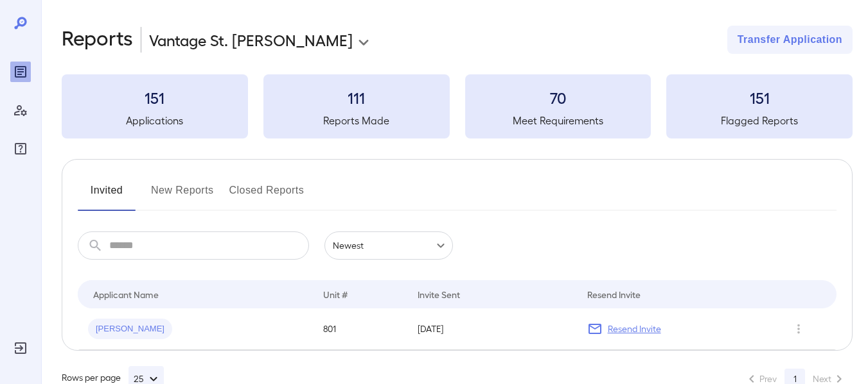  Describe the element at coordinates (126, 295) in the screenshot. I see `div: Applicant Name` at that location.